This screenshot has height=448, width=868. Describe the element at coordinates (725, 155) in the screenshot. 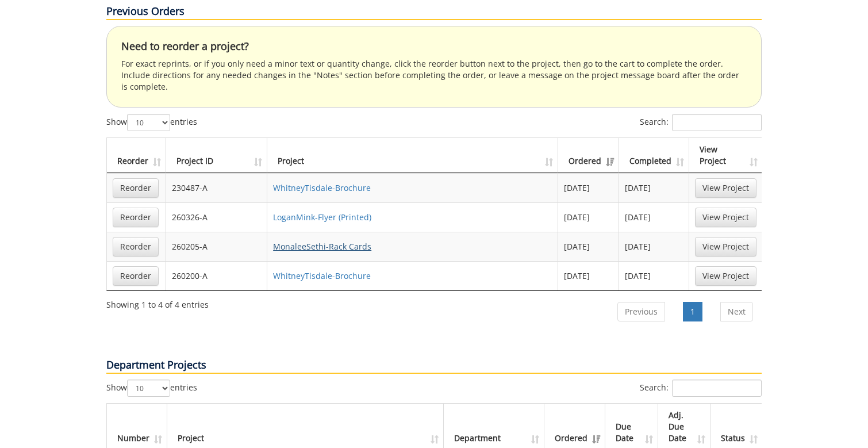

I see `th: View Project: activate to sort column ascending` at that location.